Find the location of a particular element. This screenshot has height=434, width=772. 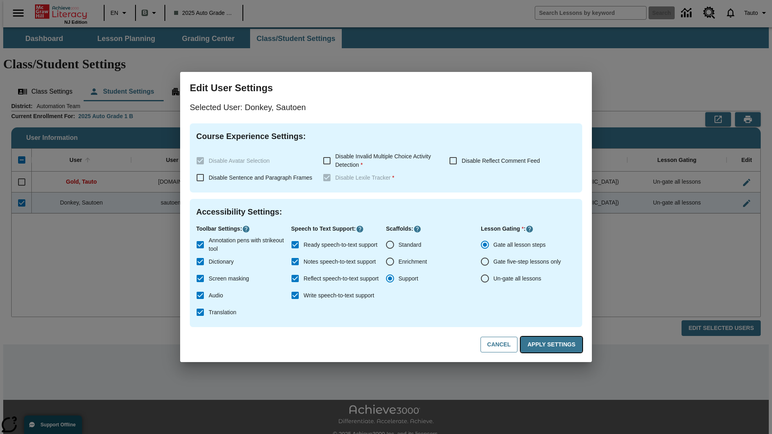

span: Gate five-step lessons only is located at coordinates (527, 262).